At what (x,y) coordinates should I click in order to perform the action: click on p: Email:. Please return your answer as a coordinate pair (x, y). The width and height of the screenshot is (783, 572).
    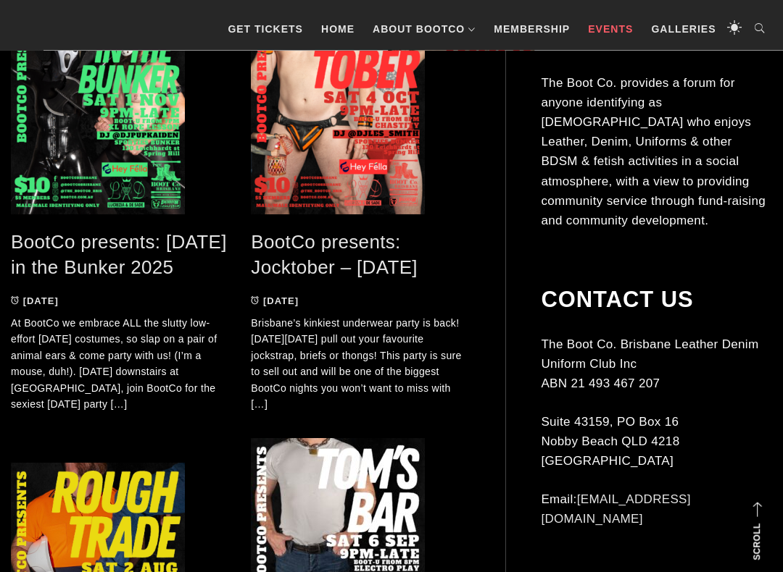
    Looking at the image, I should click on (656, 510).